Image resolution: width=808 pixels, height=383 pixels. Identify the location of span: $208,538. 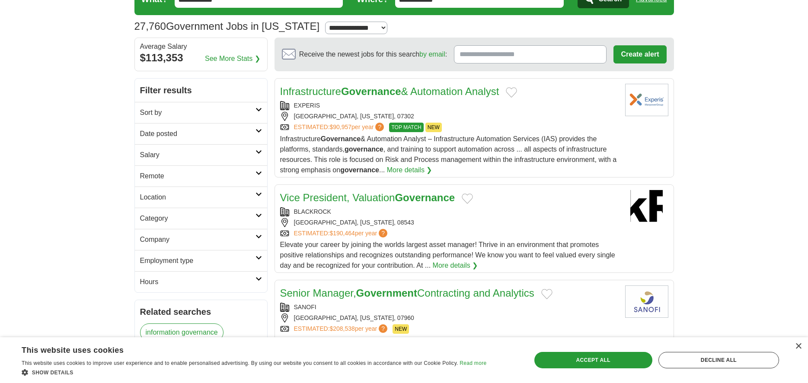
(342, 329).